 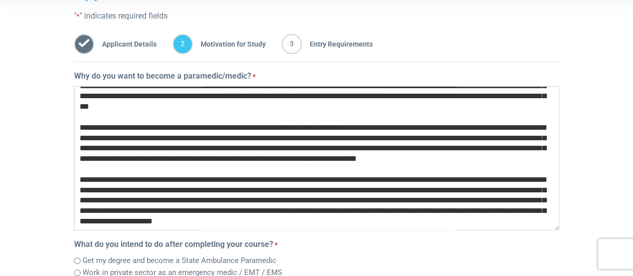 What do you see at coordinates (183, 44) in the screenshot?
I see `span: 2` at bounding box center [183, 44].